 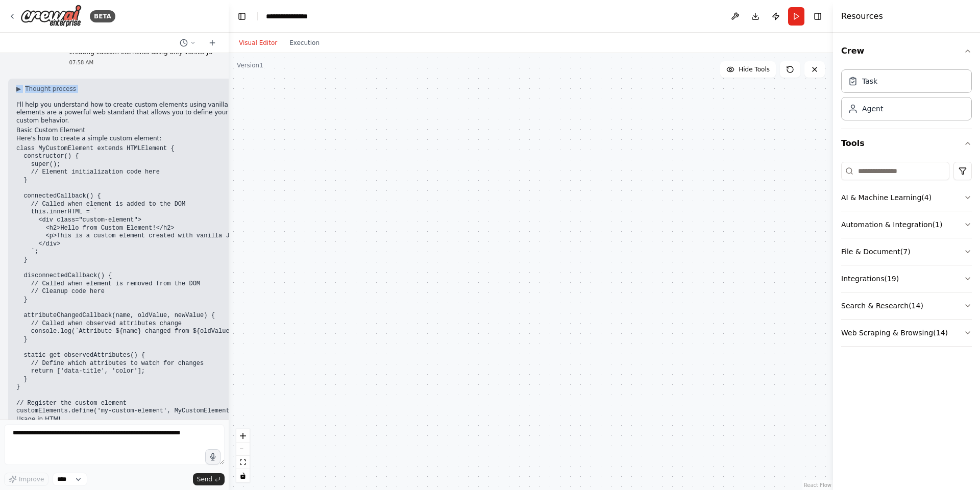 I want to click on h2: Usage in HTML, so click(x=163, y=420).